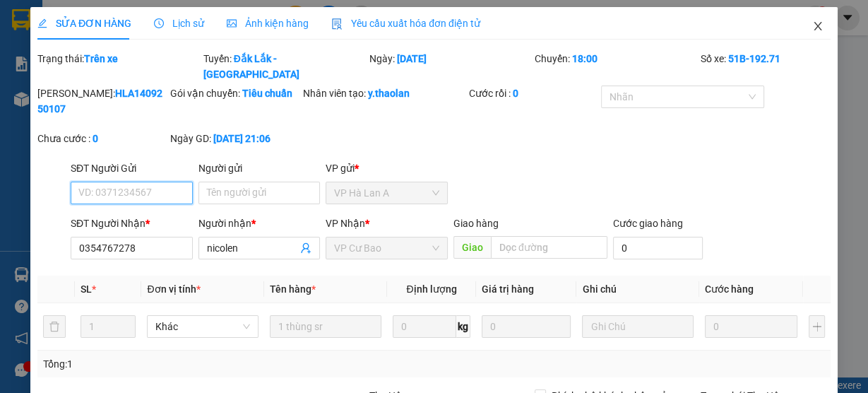 The image size is (868, 393). I want to click on div: Tuyến:, so click(284, 67).